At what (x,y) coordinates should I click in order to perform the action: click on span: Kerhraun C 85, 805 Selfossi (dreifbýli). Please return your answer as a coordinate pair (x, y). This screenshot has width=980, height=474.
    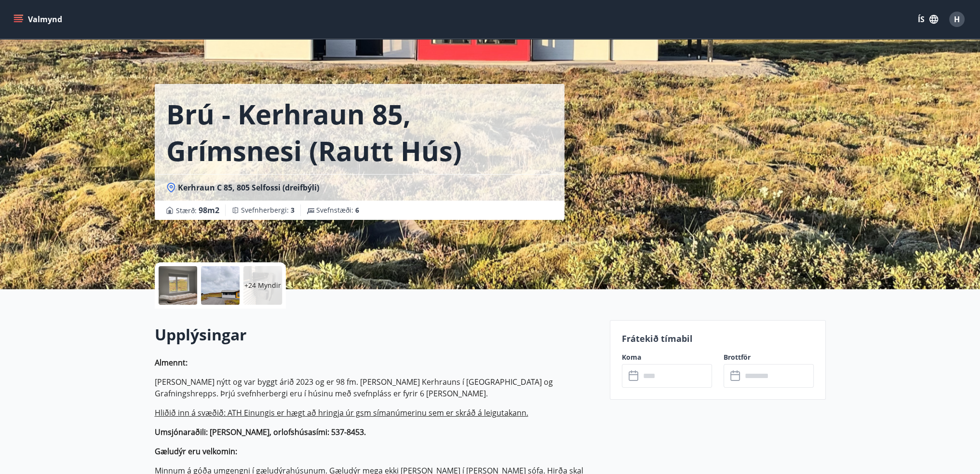
    Looking at the image, I should click on (248, 187).